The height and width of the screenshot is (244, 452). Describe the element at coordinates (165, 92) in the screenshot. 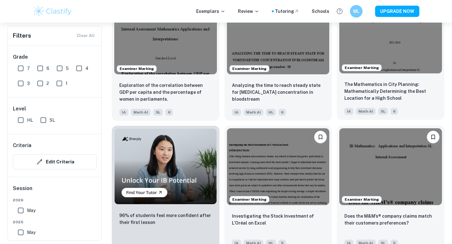

I see `p: Exploration of the correlation between GDP per capita and the percentage of women in parliaments.` at that location.